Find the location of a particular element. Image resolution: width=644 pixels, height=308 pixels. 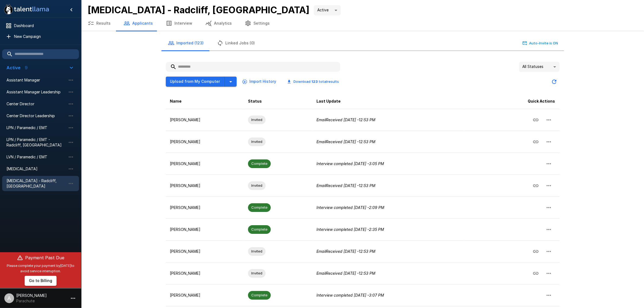

div: All Statuses is located at coordinates (540, 67).